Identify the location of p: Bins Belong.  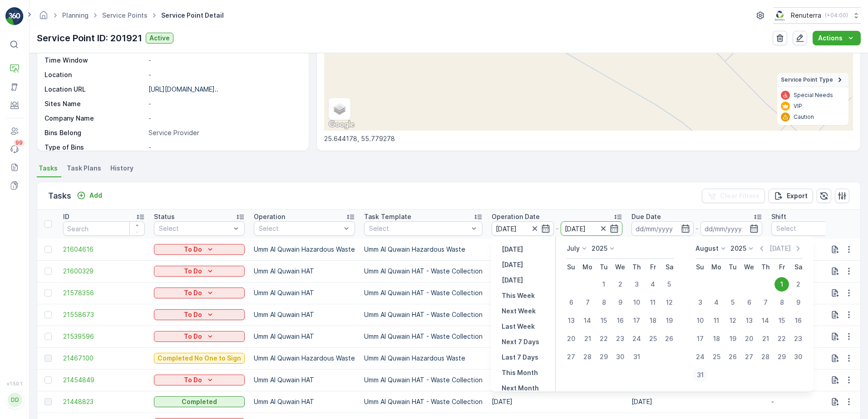
(95, 133).